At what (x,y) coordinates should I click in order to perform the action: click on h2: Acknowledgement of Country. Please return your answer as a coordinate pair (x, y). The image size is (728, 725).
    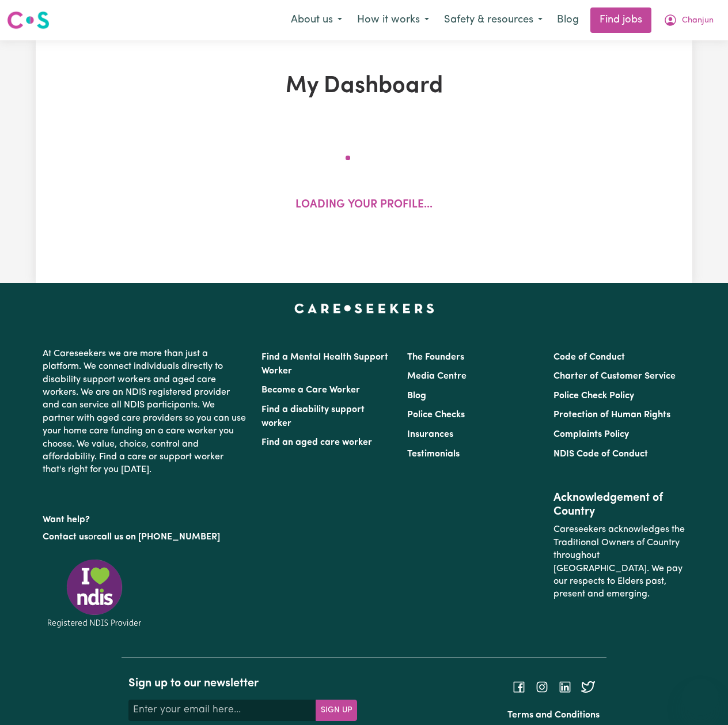
    Looking at the image, I should click on (619, 505).